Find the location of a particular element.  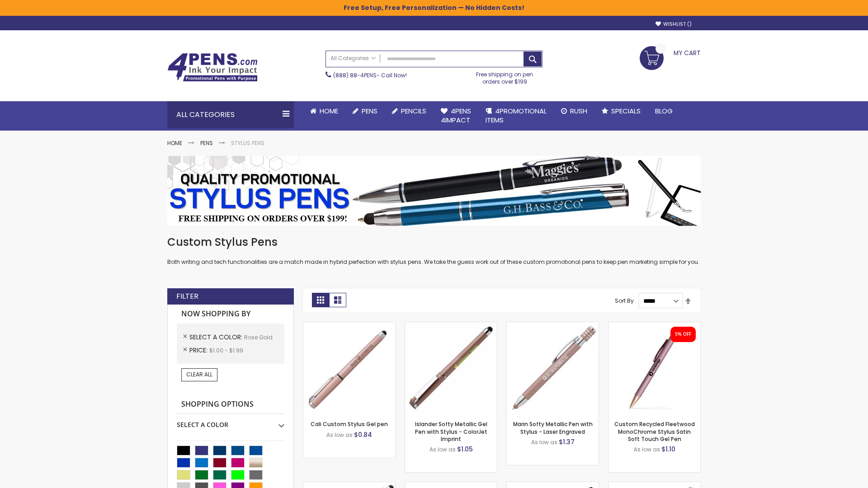

strong: Shopping Options is located at coordinates (230, 405).